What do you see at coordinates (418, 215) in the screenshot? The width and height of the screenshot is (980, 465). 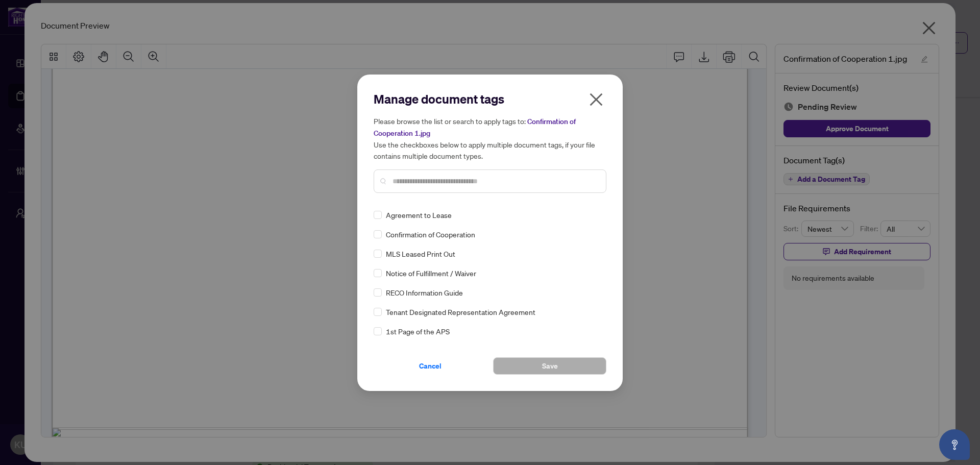 I see `span: Agreement to Lease` at bounding box center [418, 215].